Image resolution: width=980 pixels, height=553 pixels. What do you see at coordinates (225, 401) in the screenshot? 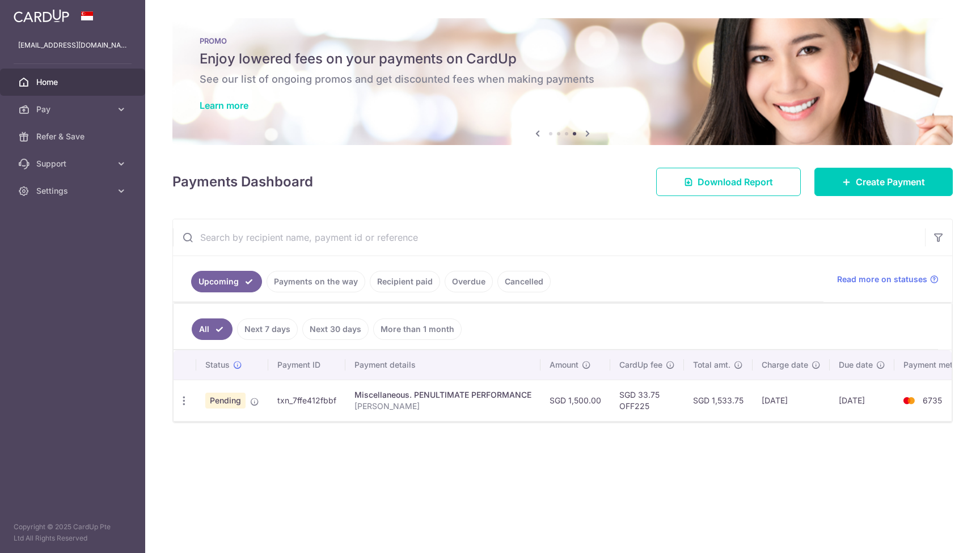
I see `span: Pending` at bounding box center [225, 401].